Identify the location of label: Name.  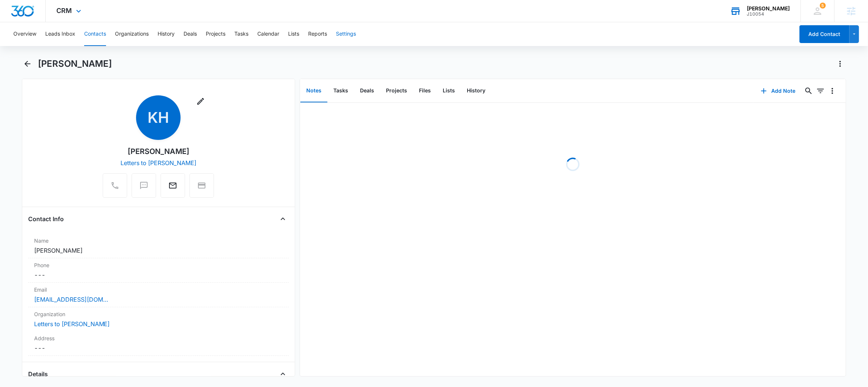
(159, 240).